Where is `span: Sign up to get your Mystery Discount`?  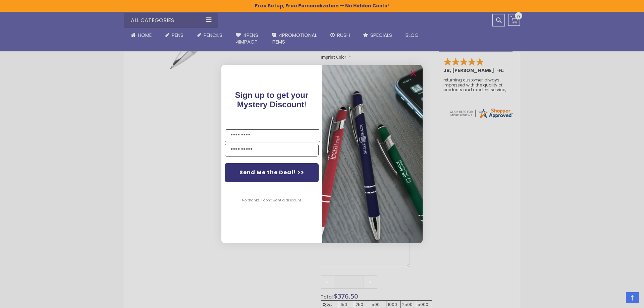
span: Sign up to get your Mystery Discount is located at coordinates (272, 99).